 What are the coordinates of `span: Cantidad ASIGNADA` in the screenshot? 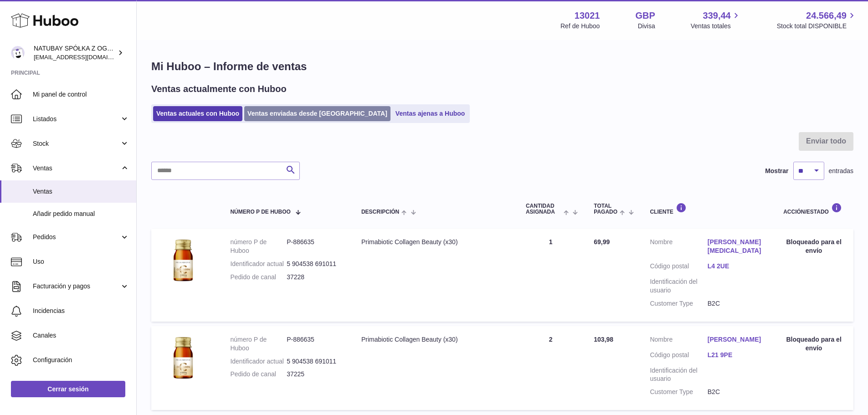 It's located at (543, 209).